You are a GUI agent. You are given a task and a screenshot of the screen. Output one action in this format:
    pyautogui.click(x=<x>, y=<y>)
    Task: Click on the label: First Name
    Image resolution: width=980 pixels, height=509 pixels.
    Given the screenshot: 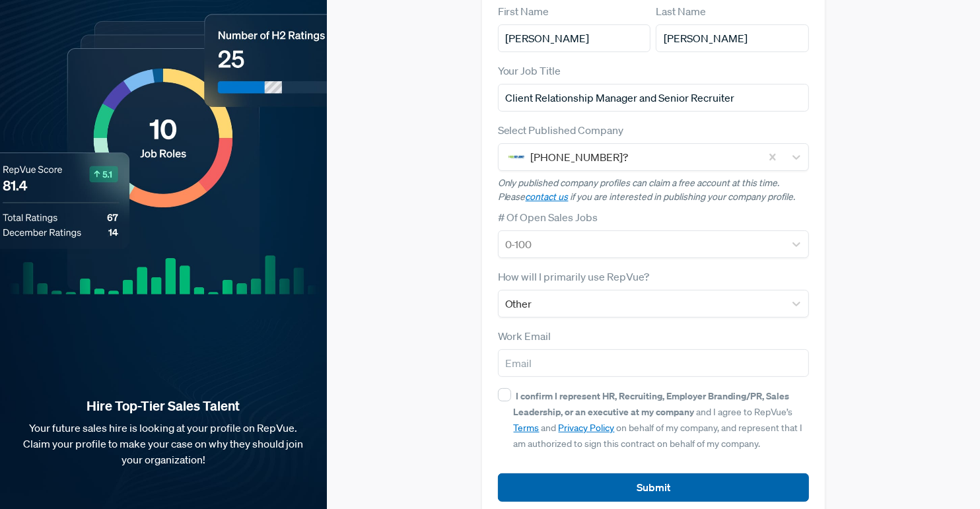 What is the action you would take?
    pyautogui.click(x=524, y=11)
    